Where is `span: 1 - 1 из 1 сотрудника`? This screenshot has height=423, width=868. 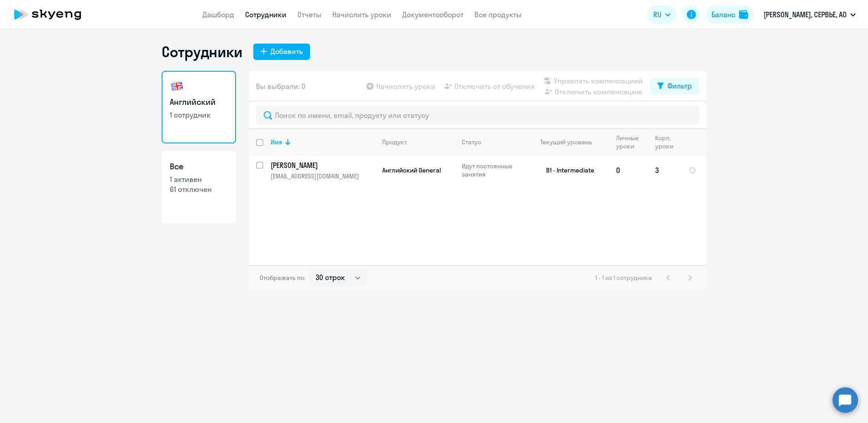 span: 1 - 1 из 1 сотрудника is located at coordinates (623, 277).